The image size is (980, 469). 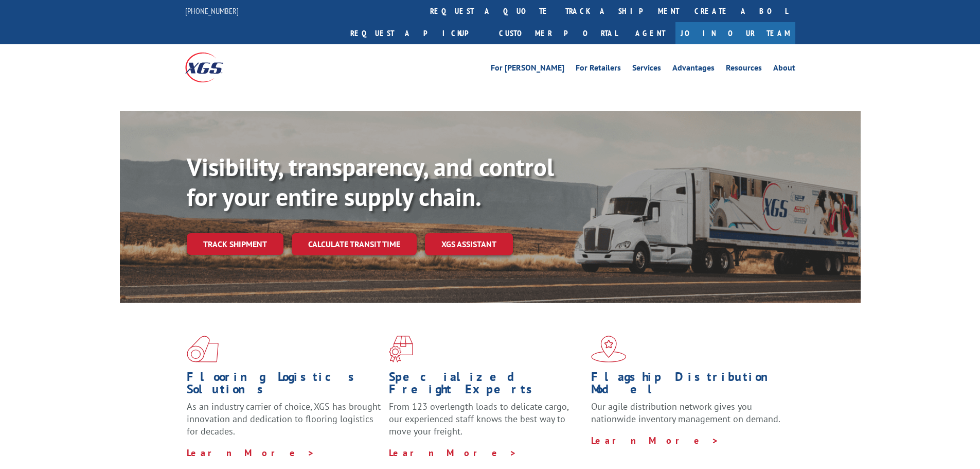 What do you see at coordinates (235, 244) in the screenshot?
I see `a: Track shipment` at bounding box center [235, 244].